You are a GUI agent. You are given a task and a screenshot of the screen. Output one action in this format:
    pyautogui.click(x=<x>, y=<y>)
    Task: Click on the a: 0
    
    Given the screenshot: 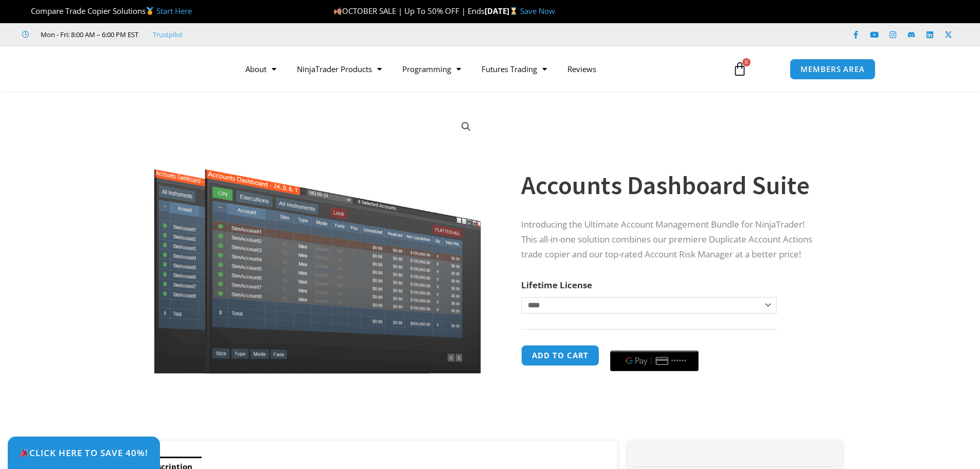 What is the action you would take?
    pyautogui.click(x=740, y=69)
    